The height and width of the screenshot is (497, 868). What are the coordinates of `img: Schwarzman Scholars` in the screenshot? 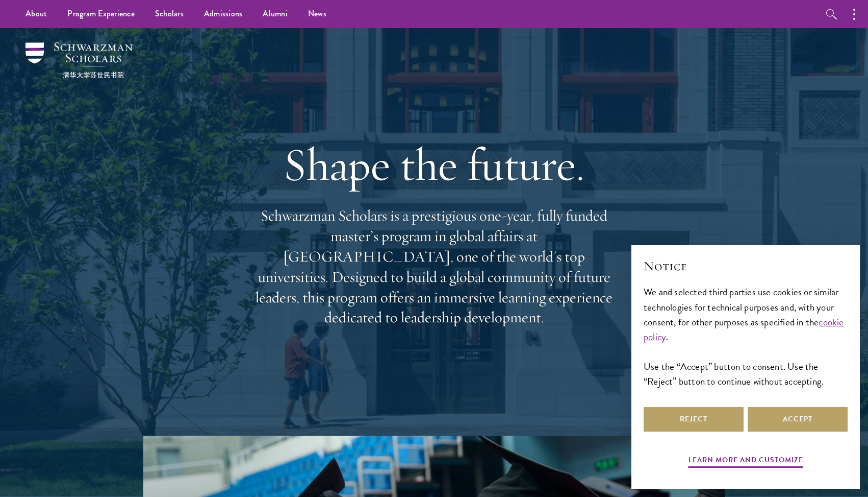 It's located at (79, 60).